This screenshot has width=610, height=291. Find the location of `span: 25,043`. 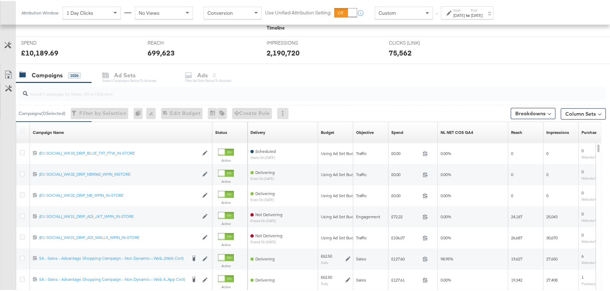

span: 25,043 is located at coordinates (552, 216).